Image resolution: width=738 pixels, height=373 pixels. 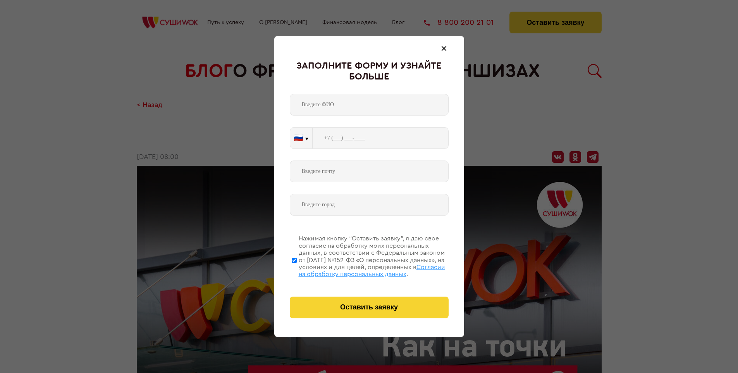 I want to click on input: Введите почту, so click(x=369, y=171).